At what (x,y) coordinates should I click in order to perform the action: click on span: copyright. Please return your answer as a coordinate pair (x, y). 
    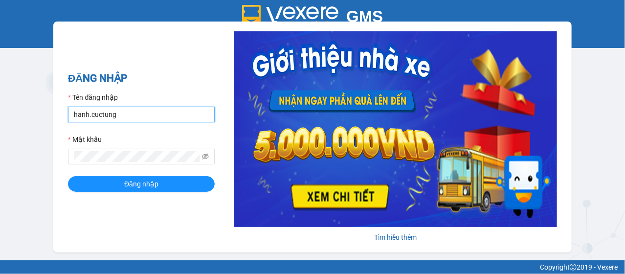
    Looking at the image, I should click on (573, 267).